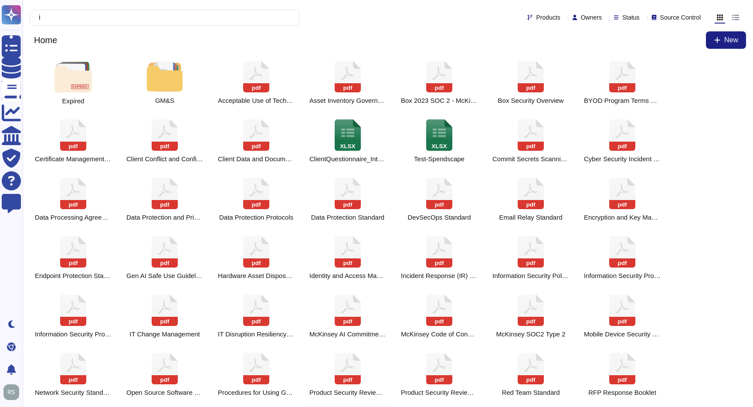 Image resolution: width=753 pixels, height=407 pixels. I want to click on input: Search by keywords, so click(162, 17).